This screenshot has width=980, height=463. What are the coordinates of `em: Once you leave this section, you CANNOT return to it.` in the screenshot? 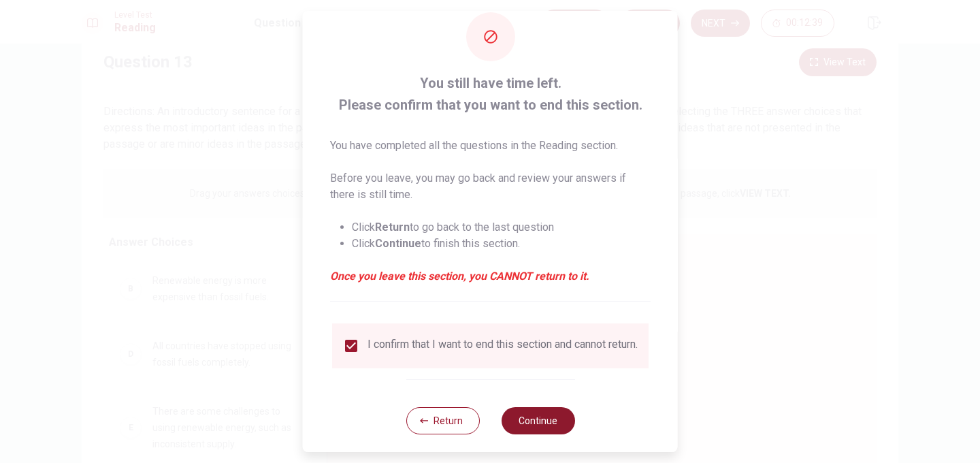 It's located at (490, 277).